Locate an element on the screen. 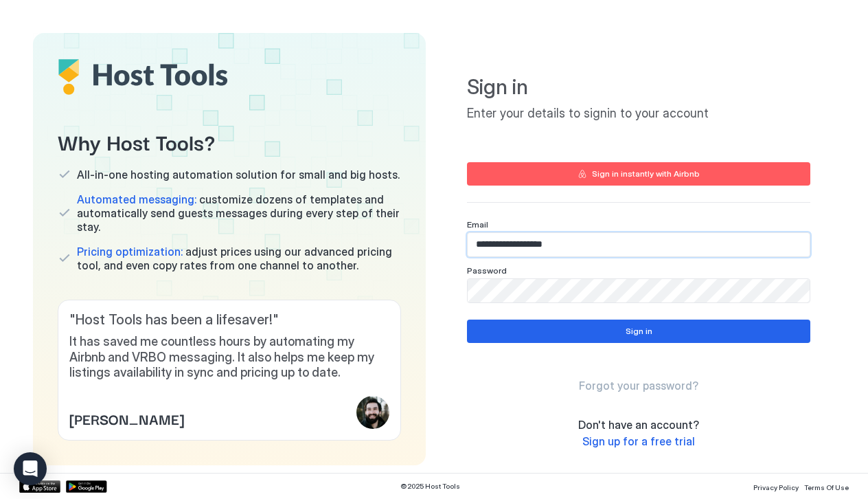 Image resolution: width=868 pixels, height=499 pixels. span: Sign up for a free trial is located at coordinates (639, 441).